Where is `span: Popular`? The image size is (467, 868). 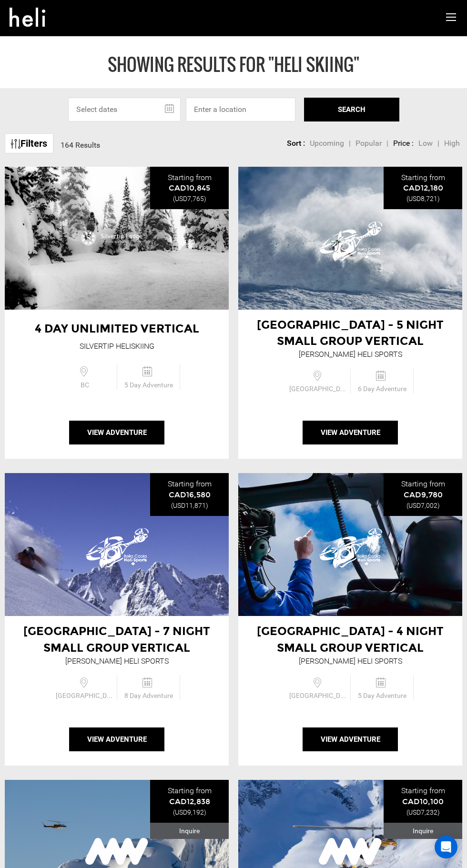
span: Popular is located at coordinates (368, 143).